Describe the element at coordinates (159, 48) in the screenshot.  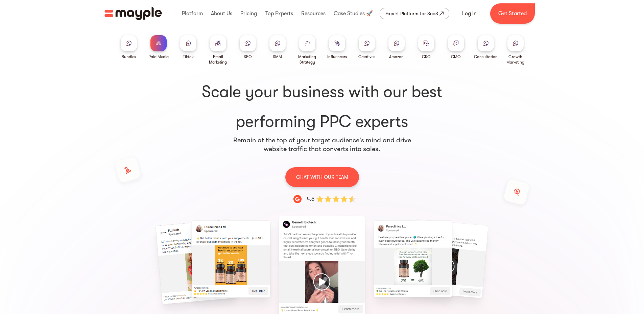
I see `a: Paid Media` at that location.